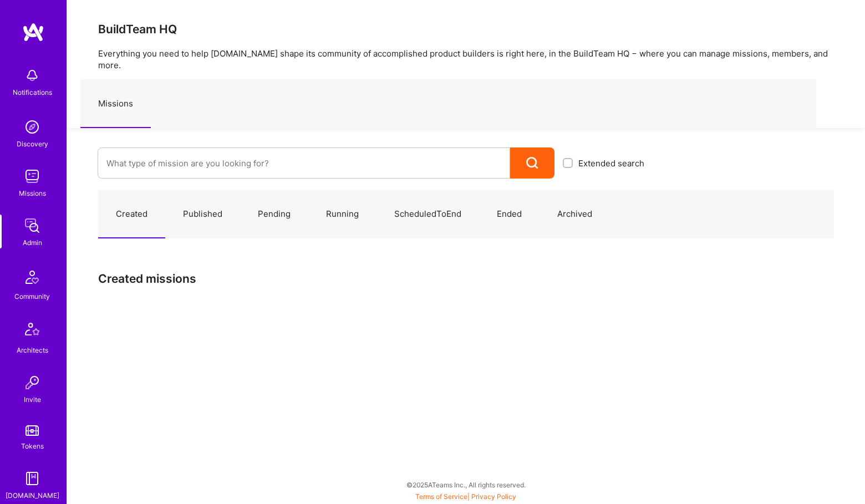  Describe the element at coordinates (32, 431) in the screenshot. I see `img: tokens` at that location.